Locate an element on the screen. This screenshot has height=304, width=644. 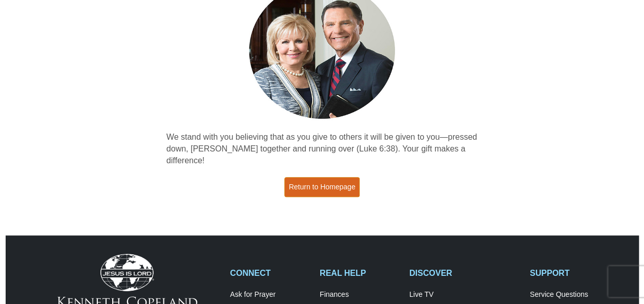
a: Finances is located at coordinates (359, 295).